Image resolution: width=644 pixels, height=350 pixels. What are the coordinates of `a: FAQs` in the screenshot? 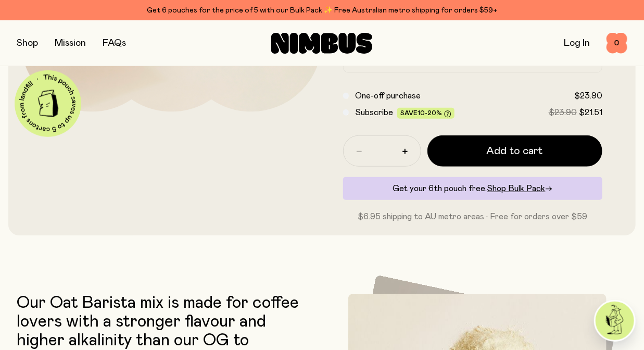 It's located at (114, 43).